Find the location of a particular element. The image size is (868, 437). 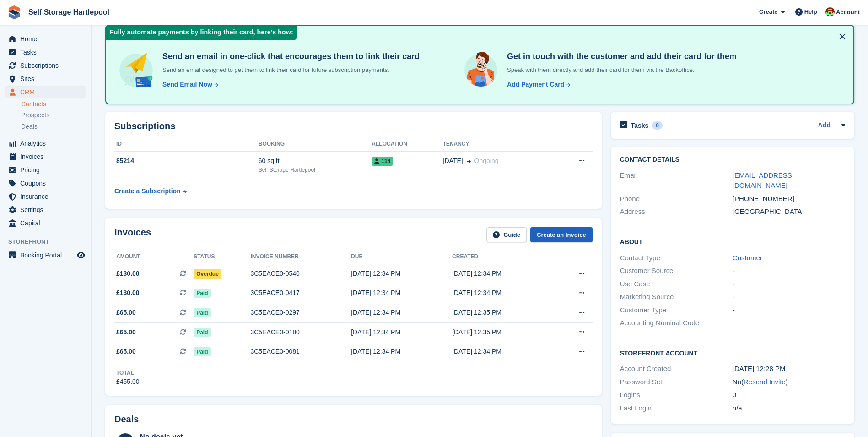

span: Subscriptions is located at coordinates (48, 65).